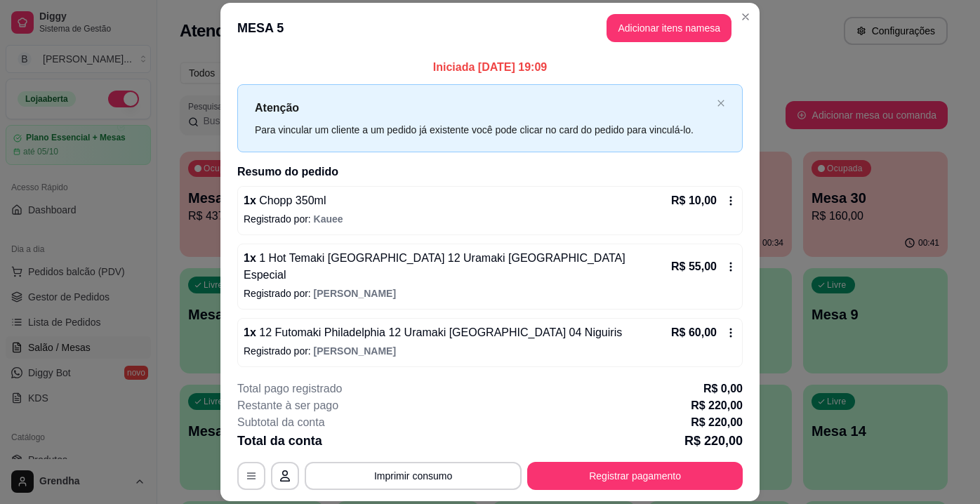  Describe the element at coordinates (328, 219) in the screenshot. I see `span: Kauee` at that location.